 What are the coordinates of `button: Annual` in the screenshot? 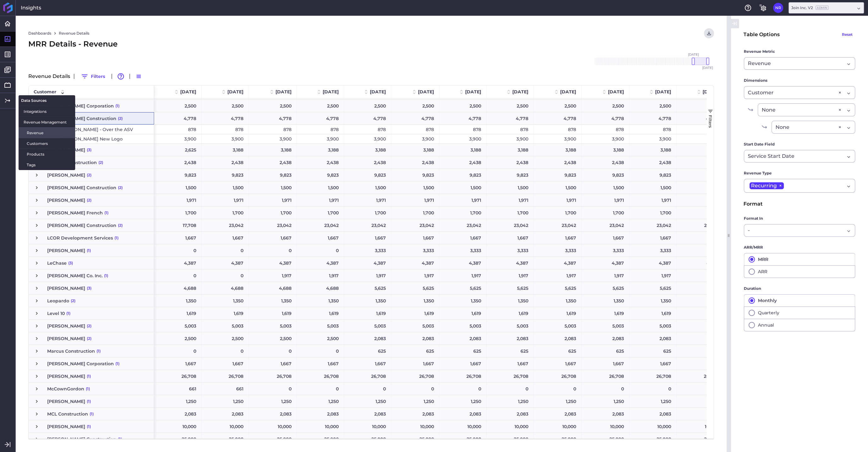 It's located at (800, 325).